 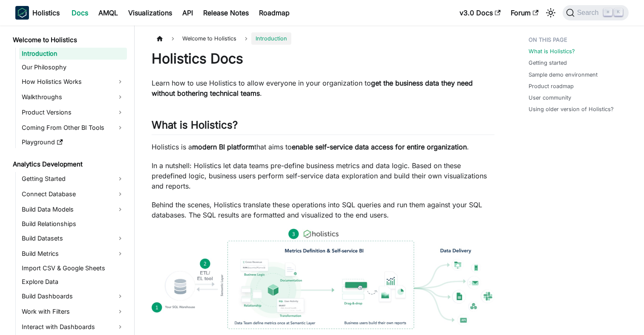 I want to click on a: How Holistics Works, so click(x=73, y=82).